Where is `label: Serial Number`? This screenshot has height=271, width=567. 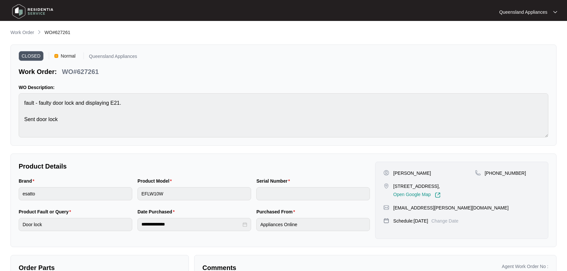 label: Serial Number is located at coordinates (274, 181).